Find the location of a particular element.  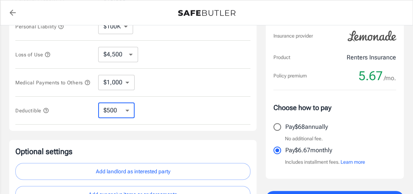

span: Loss of Use is located at coordinates (33, 54).